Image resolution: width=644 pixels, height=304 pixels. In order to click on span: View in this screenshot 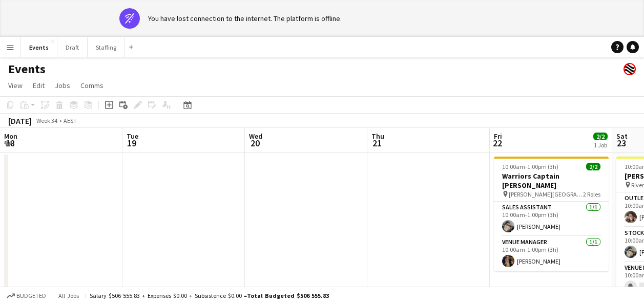, I will do `click(15, 85)`.